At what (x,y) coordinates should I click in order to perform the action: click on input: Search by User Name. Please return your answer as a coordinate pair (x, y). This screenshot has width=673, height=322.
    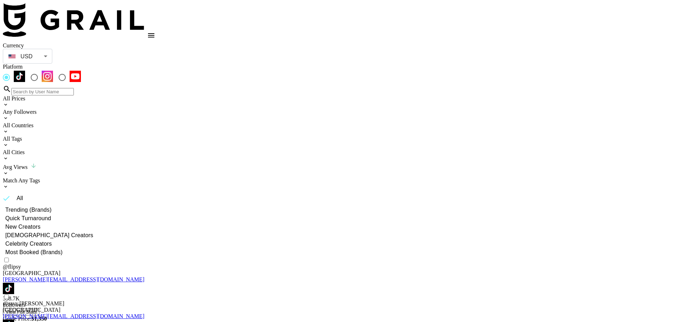
    Looking at the image, I should click on (42, 91).